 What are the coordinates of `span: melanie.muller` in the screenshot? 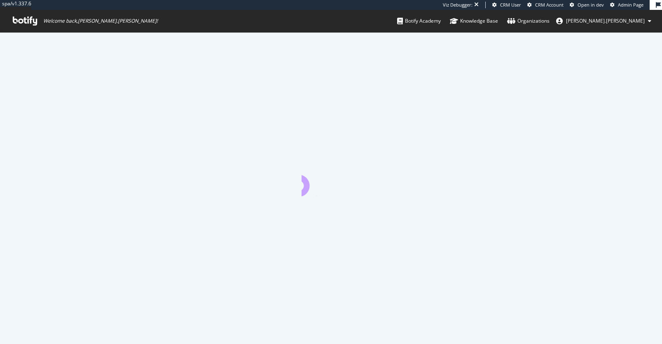 It's located at (605, 21).